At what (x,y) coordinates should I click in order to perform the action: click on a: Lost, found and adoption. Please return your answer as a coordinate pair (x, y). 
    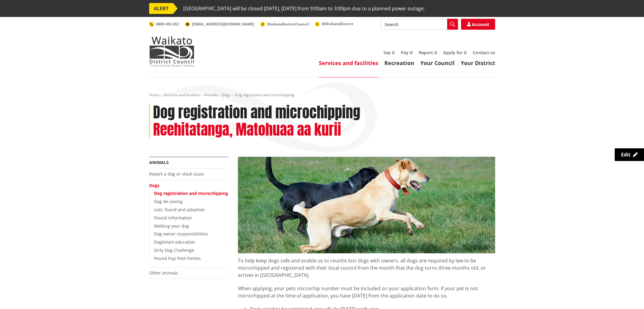
    Looking at the image, I should click on (180, 209).